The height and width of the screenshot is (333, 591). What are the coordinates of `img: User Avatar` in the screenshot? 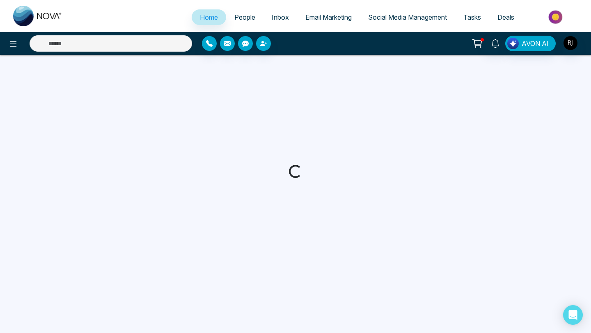 It's located at (570, 43).